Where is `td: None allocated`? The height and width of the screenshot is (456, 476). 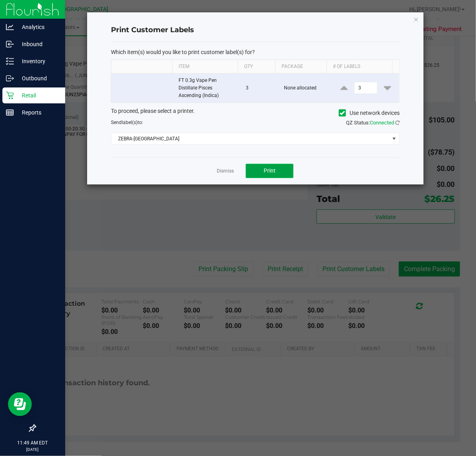
td: None allocated is located at coordinates (306, 89).